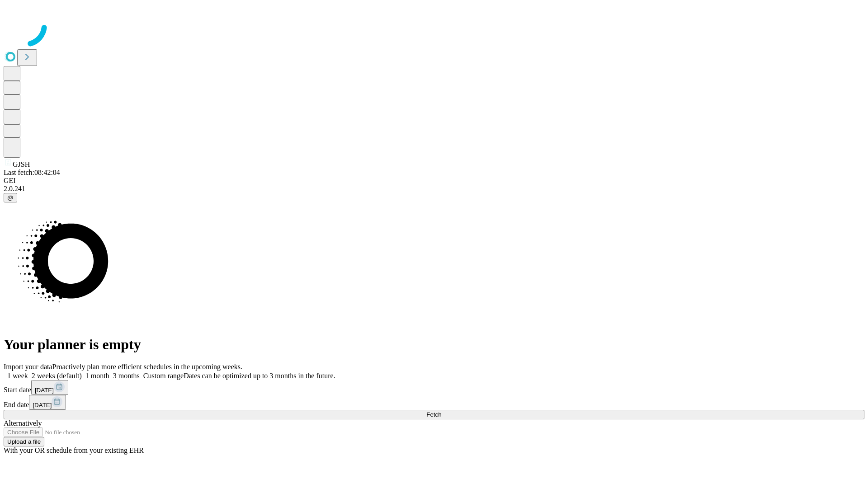  I want to click on h1: Your planner is empty, so click(434, 345).